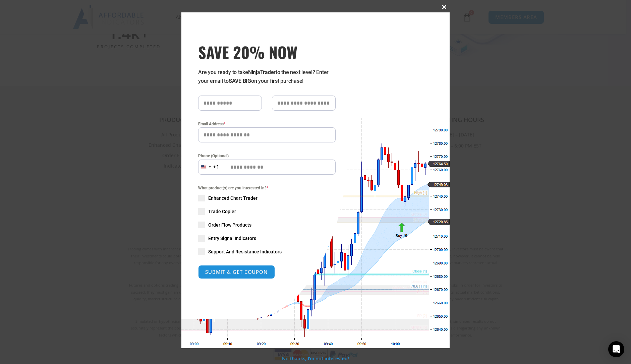 This screenshot has width=631, height=364. Describe the element at coordinates (262, 72) in the screenshot. I see `strong: NinjaTrader` at that location.